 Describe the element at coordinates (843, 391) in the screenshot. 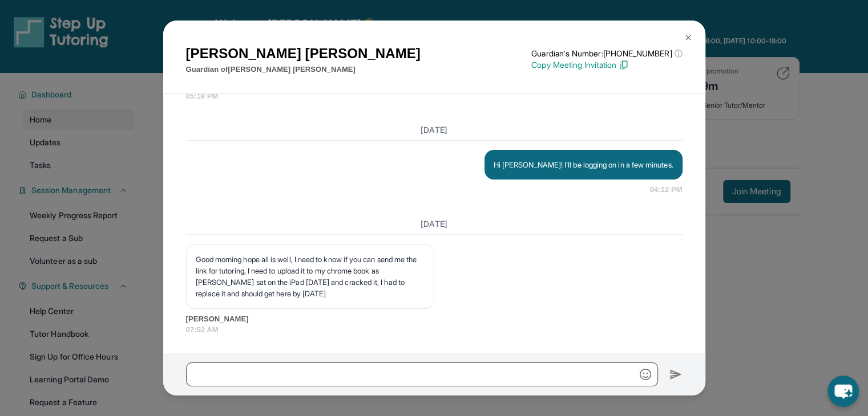

I see `button: chat-button` at that location.